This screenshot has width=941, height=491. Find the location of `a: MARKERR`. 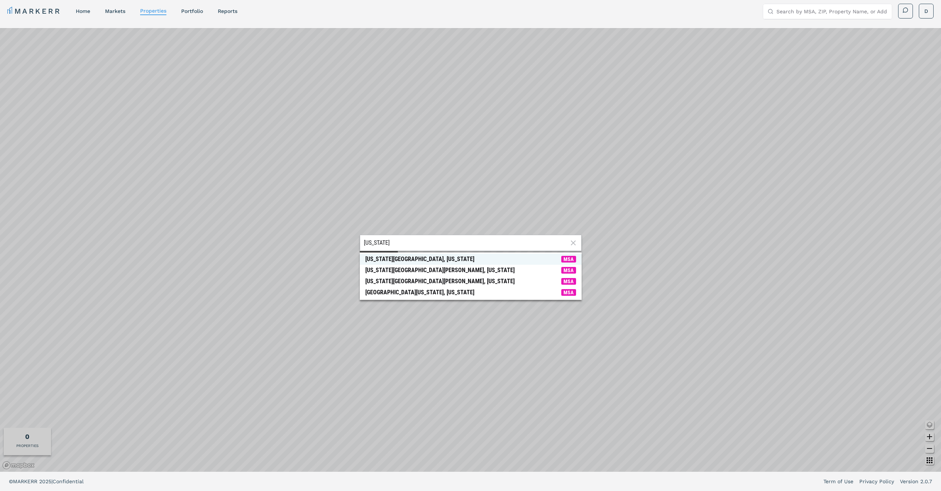

a: MARKERR is located at coordinates (34, 11).